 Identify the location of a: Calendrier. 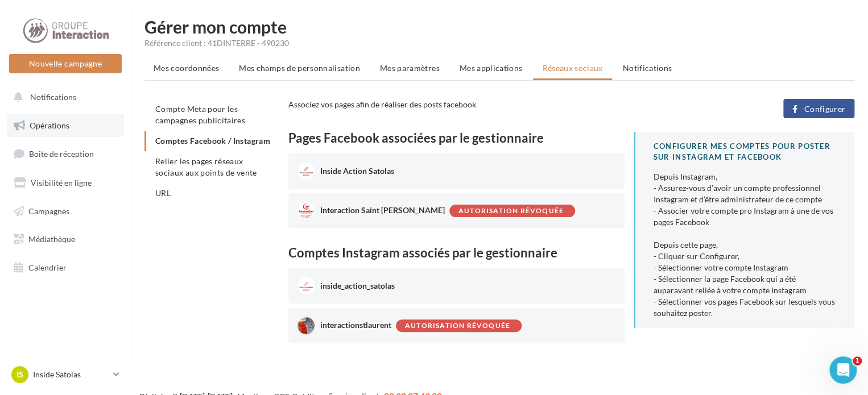
(66, 268).